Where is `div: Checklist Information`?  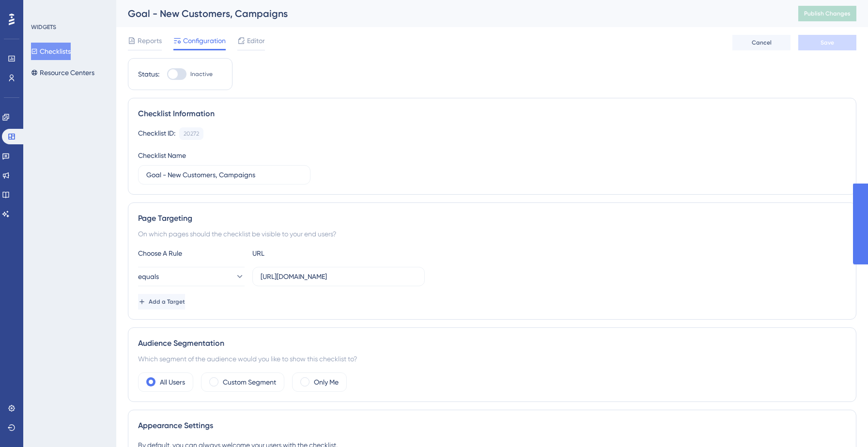 div: Checklist Information is located at coordinates (492, 113).